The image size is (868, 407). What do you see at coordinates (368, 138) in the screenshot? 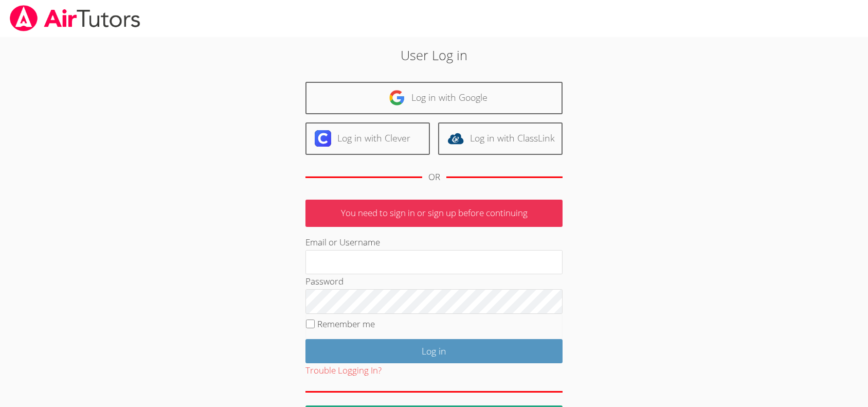
I see `a: Log in with Clever` at bounding box center [368, 138].